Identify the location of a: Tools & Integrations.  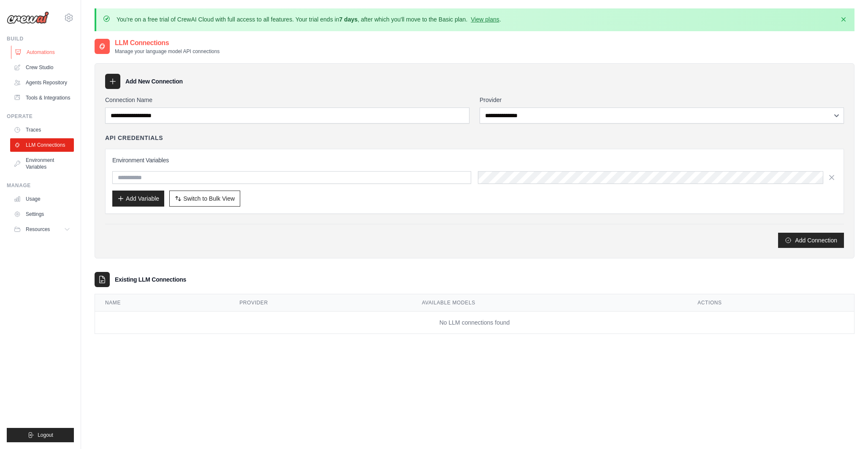
(42, 98).